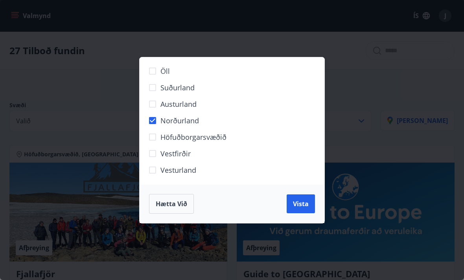  What do you see at coordinates (301, 204) in the screenshot?
I see `button: Vista` at bounding box center [301, 204].